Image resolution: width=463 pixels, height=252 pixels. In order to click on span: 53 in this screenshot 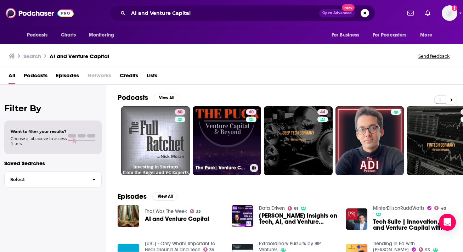, I will do `click(428, 250)`.